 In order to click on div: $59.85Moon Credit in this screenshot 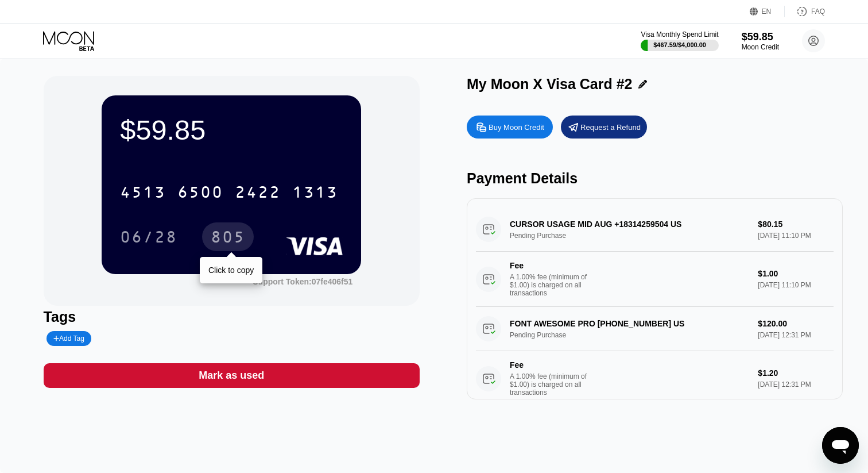, I will do `click(760, 41)`.